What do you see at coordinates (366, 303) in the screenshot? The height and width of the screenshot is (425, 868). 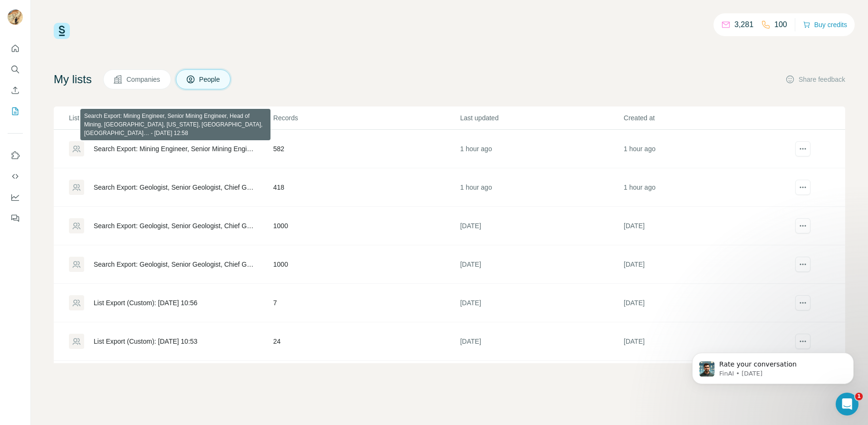 I see `td: 7` at bounding box center [366, 303].